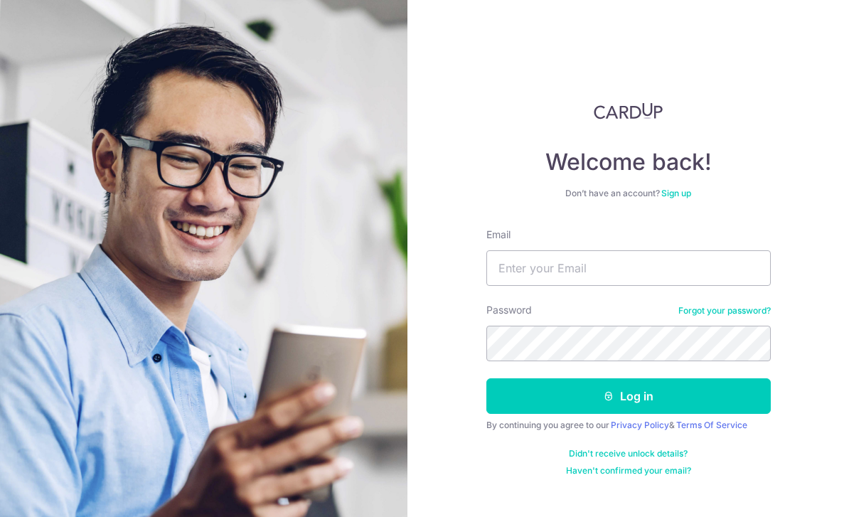 This screenshot has width=849, height=517. Describe the element at coordinates (629, 268) in the screenshot. I see `input: Enter your Email` at that location.